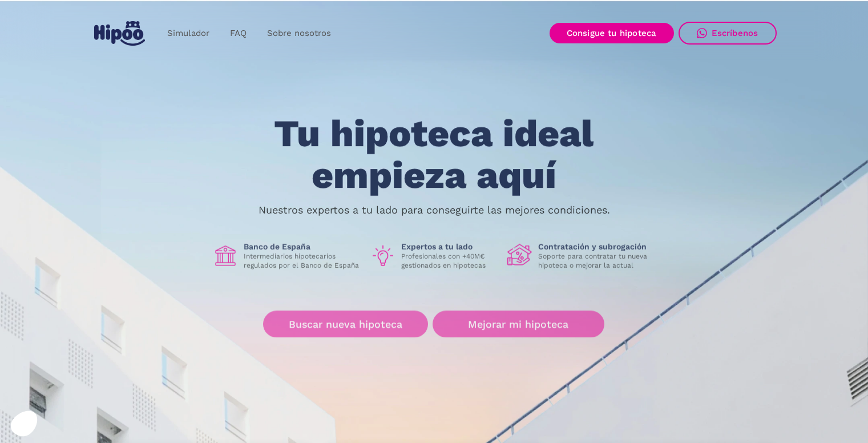  What do you see at coordinates (302, 246) in the screenshot?
I see `h1: Banco de España` at bounding box center [302, 246].